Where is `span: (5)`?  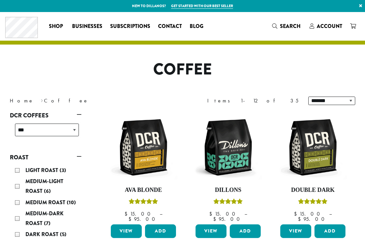
span: (5) is located at coordinates (63, 235).